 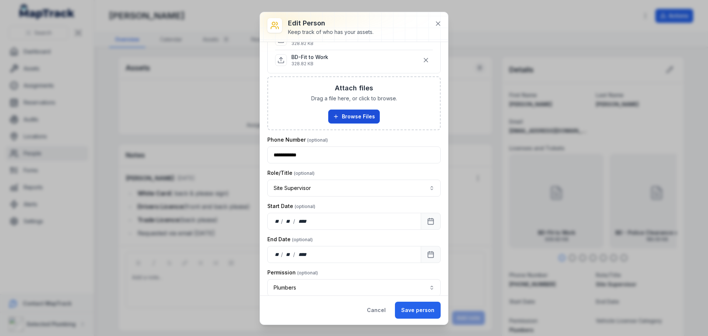 I want to click on div: Keep track of who has your assets., so click(x=331, y=32).